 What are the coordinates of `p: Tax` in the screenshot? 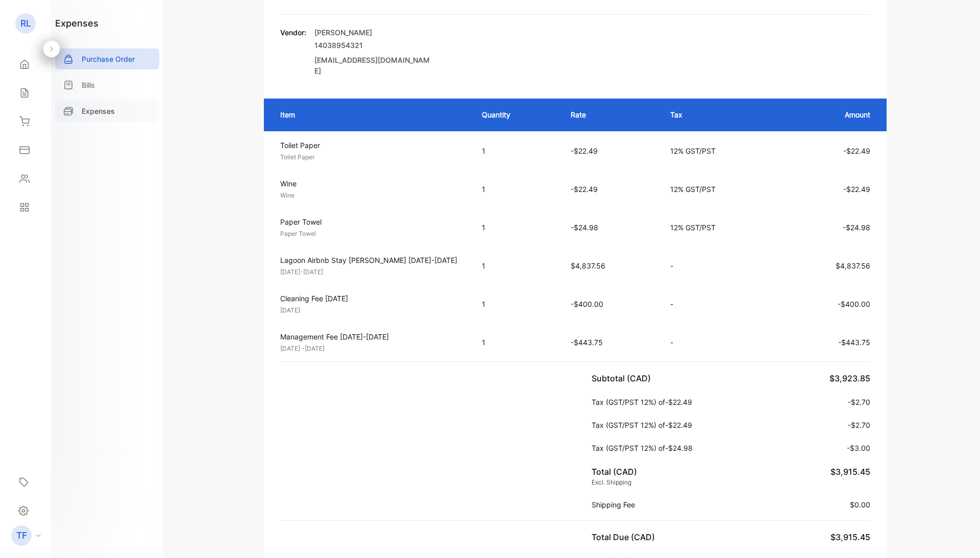 It's located at (720, 115).